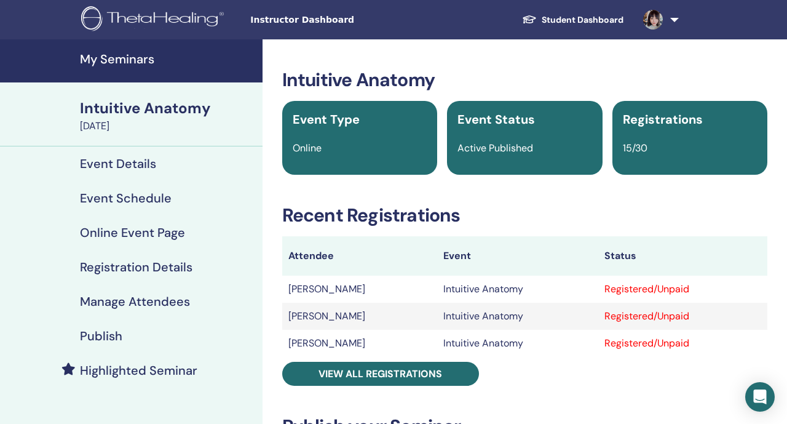  What do you see at coordinates (635, 148) in the screenshot?
I see `span: 15/30` at bounding box center [635, 148].